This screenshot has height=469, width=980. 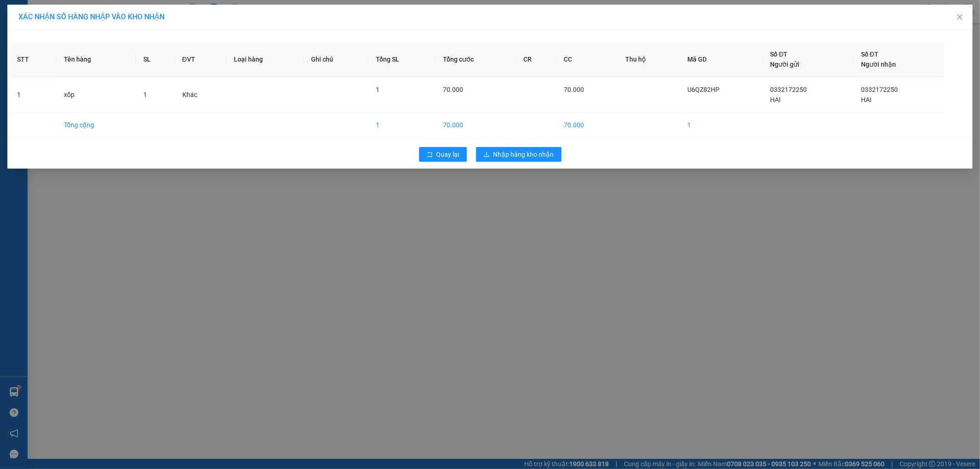 What do you see at coordinates (587, 59) in the screenshot?
I see `th: CC` at bounding box center [587, 59].